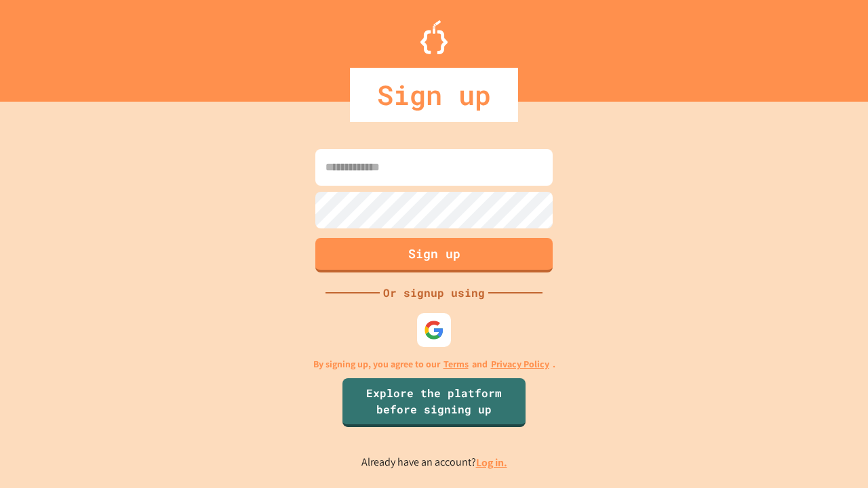 This screenshot has width=868, height=488. I want to click on a: Explore the platform before signing up, so click(434, 403).